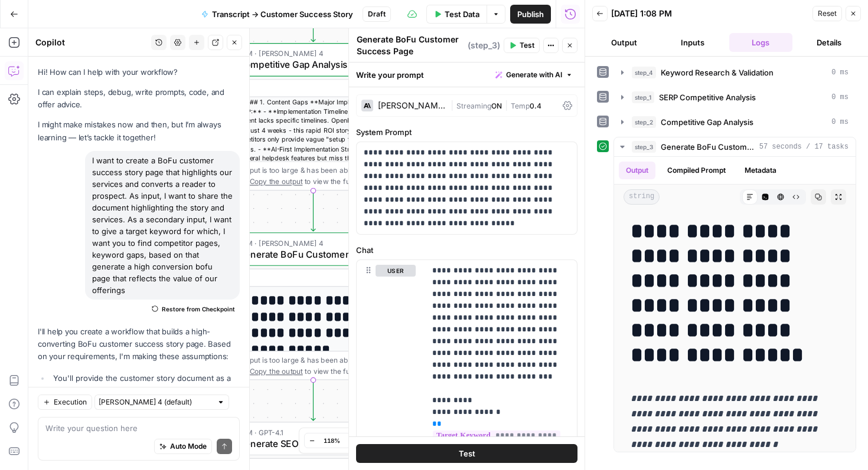 The image size is (868, 470). Describe the element at coordinates (534, 75) in the screenshot. I see `button: Generate with AI` at that location.